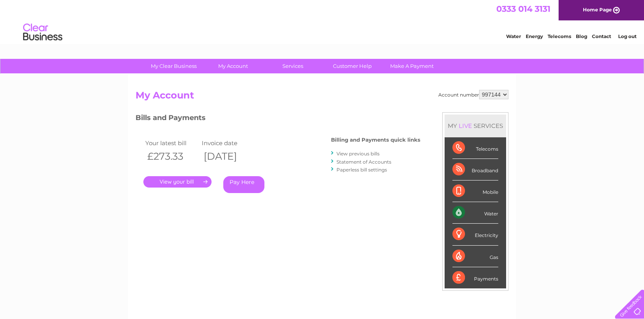  What do you see at coordinates (358, 153) in the screenshot?
I see `a: View previous bills` at bounding box center [358, 153].